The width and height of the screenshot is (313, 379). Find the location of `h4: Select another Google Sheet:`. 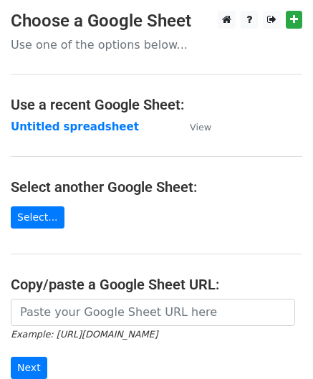

h4: Select another Google Sheet: is located at coordinates (156, 187).